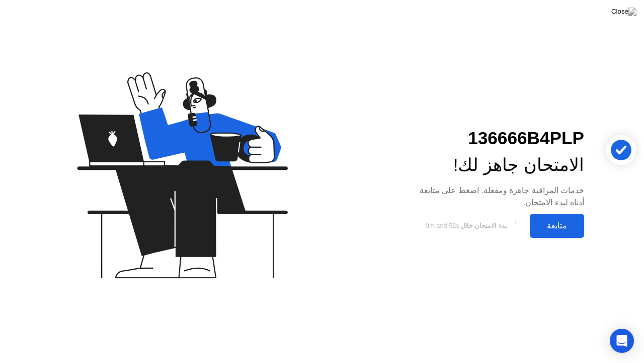 The image size is (644, 363). Describe the element at coordinates (622, 340) in the screenshot. I see `div: Open Intercom Messenger` at that location.